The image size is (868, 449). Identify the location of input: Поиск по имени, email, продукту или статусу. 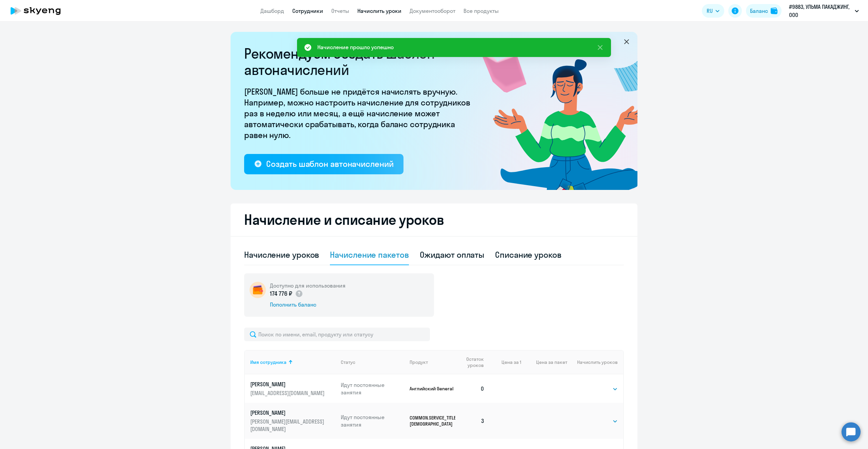
(337, 334).